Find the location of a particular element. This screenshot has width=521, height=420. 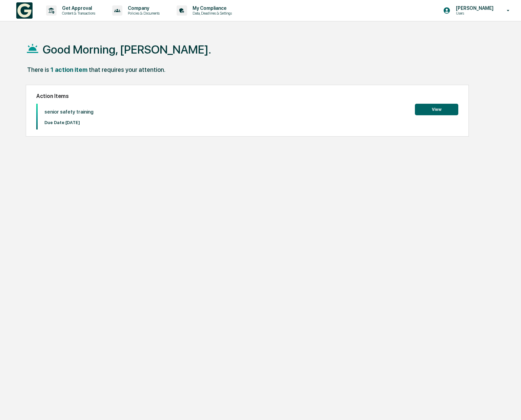

p: Users is located at coordinates (473, 13).